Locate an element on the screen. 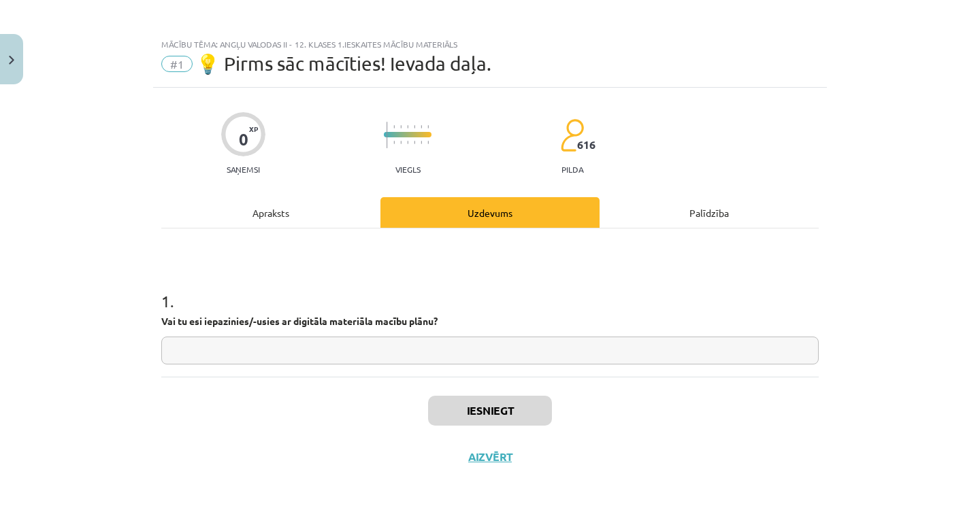  div: Palīdzība is located at coordinates (709, 212).